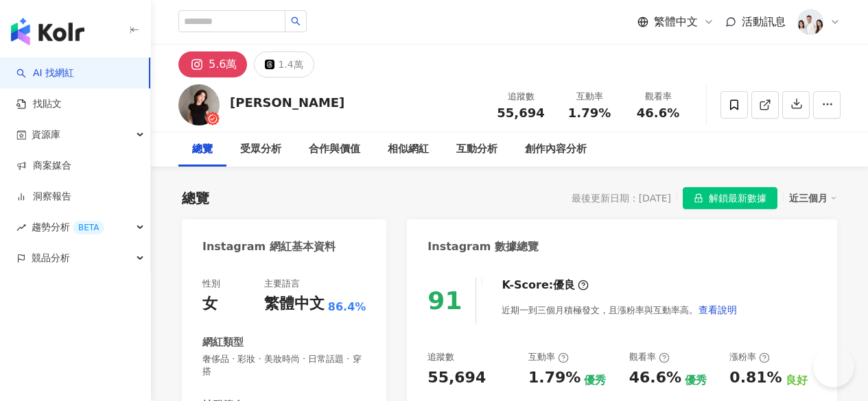  I want to click on div: 46.6%, so click(655, 378).